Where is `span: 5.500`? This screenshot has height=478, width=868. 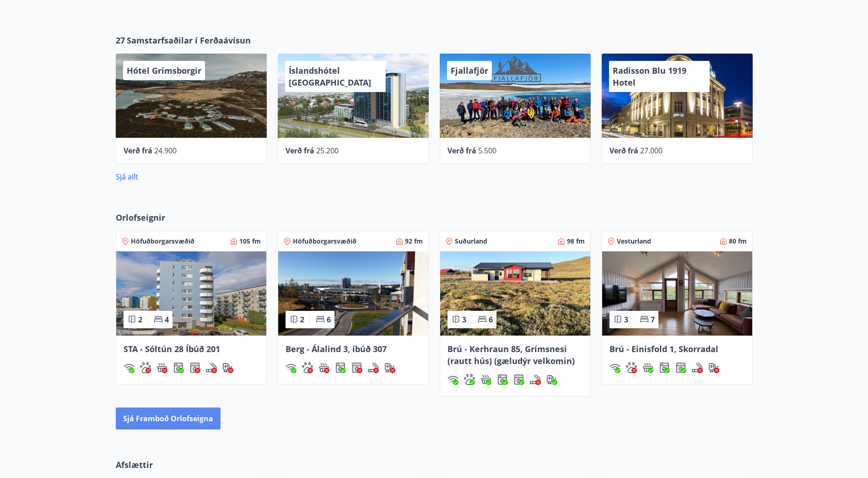
span: 5.500 is located at coordinates (487, 151).